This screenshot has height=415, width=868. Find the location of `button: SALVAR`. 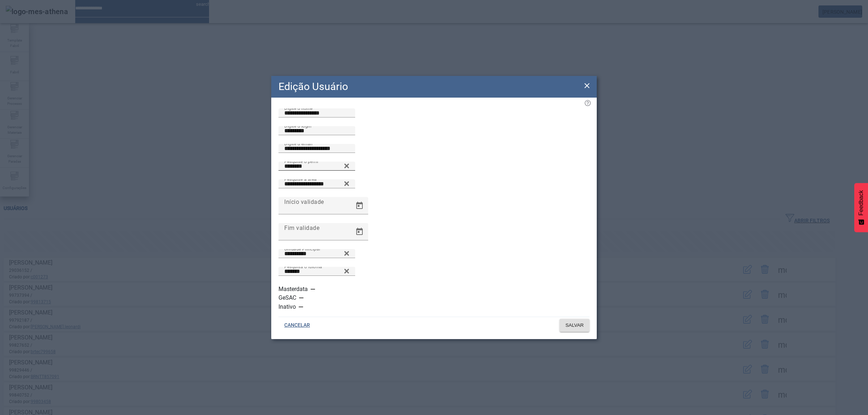

button: SALVAR is located at coordinates (574, 325).